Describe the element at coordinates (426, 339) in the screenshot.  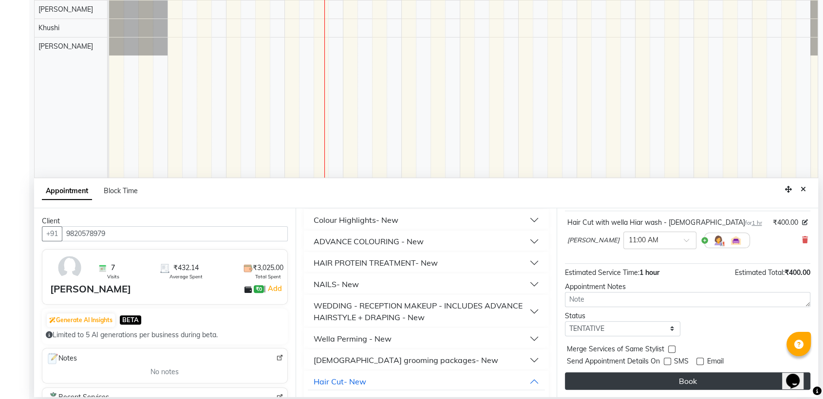
I see `button: Wella Perming - New` at that location.